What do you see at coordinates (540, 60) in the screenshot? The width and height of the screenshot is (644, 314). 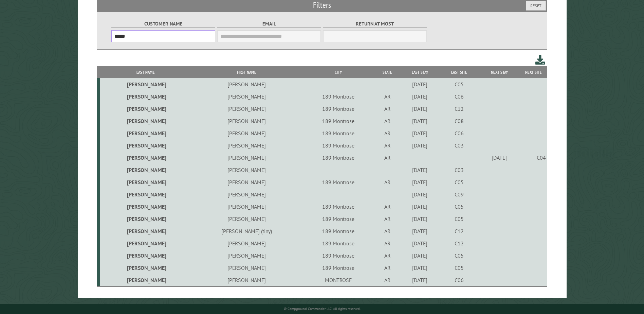 I see `a: Download this customer list (.csv)` at bounding box center [540, 60].